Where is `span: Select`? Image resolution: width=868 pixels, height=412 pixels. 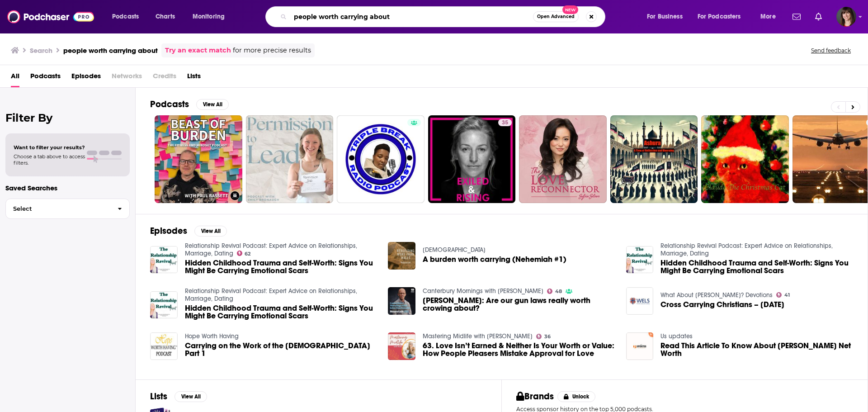
span: Select is located at coordinates (58, 208).